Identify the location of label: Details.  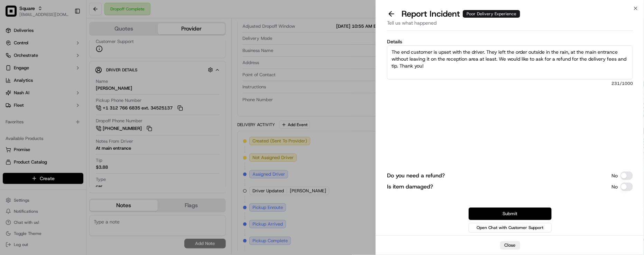
(510, 41).